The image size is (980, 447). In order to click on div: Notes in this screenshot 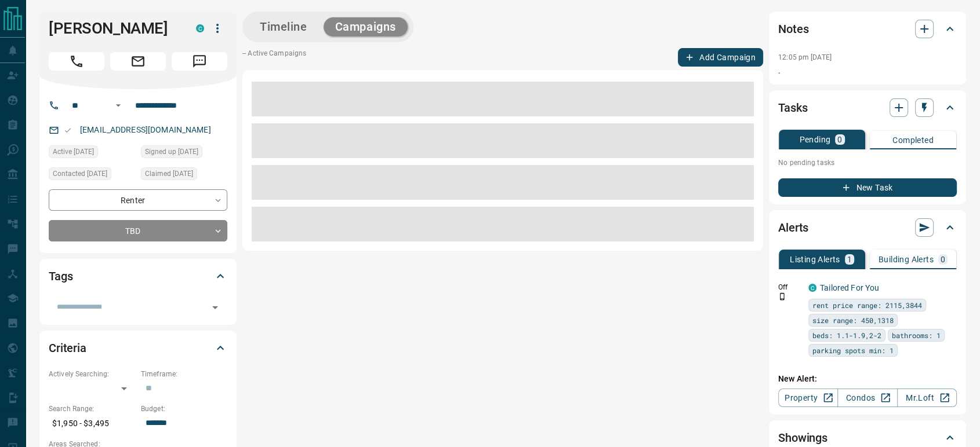, I will do `click(867, 29)`.